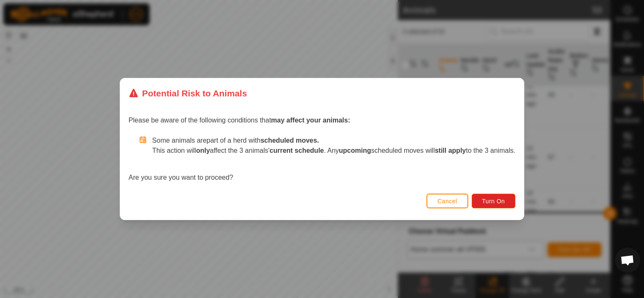 The width and height of the screenshot is (644, 298). Describe the element at coordinates (493, 201) in the screenshot. I see `span: Turn On` at that location.